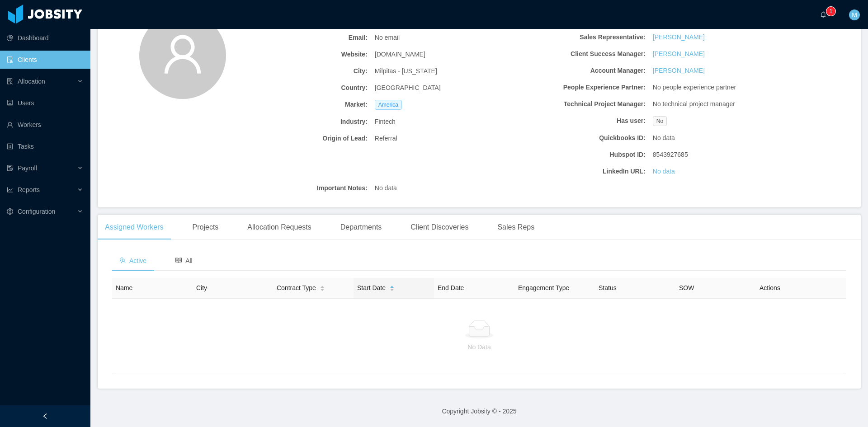  I want to click on div: No people experience partner, so click(719, 87).